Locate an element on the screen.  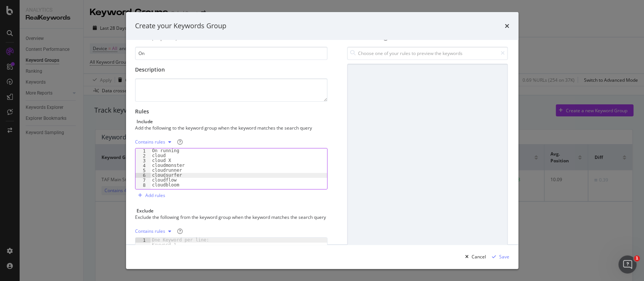
button: Save is located at coordinates (499, 257).